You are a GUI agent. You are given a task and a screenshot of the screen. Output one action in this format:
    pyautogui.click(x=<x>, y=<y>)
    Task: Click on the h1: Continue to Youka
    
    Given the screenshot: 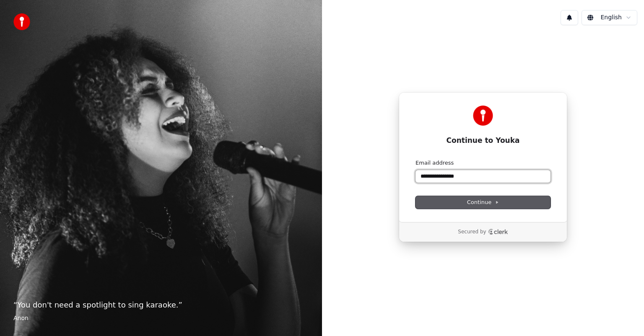 What is the action you would take?
    pyautogui.click(x=483, y=141)
    